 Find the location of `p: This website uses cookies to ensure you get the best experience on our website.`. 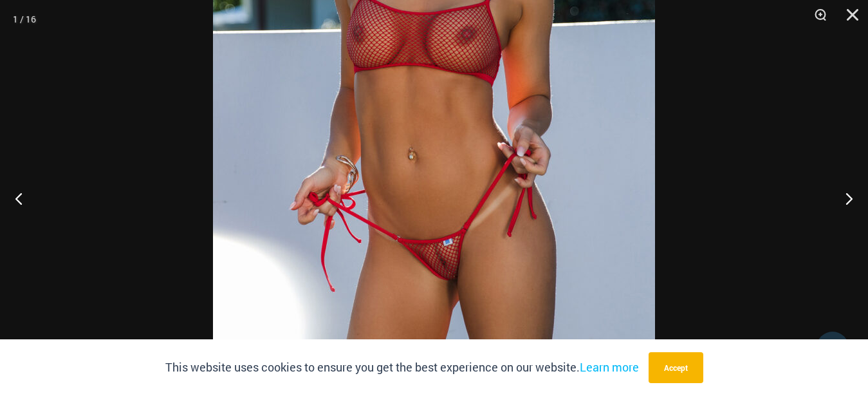

p: This website uses cookies to ensure you get the best experience on our website. is located at coordinates (402, 368).